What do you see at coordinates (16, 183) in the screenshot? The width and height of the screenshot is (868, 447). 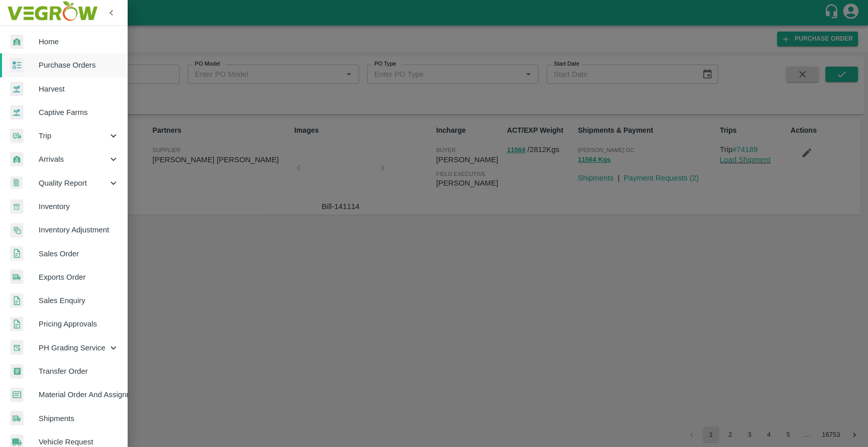 I see `img: qualityReport` at bounding box center [16, 183].